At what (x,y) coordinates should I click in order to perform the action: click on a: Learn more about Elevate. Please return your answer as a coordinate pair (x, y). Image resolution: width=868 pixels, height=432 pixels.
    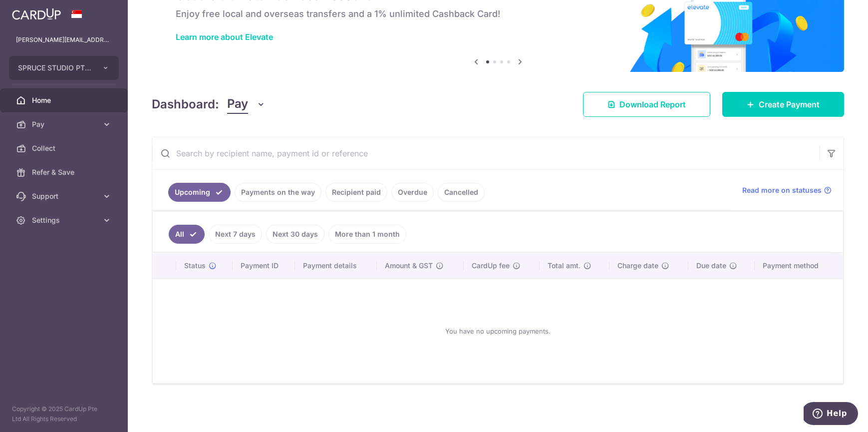
    Looking at the image, I should click on (224, 37).